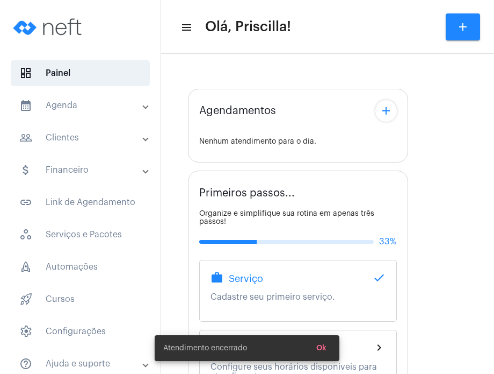  What do you see at coordinates (298, 141) in the screenshot?
I see `div: Nenhum atendimento para o dia.` at bounding box center [298, 141].